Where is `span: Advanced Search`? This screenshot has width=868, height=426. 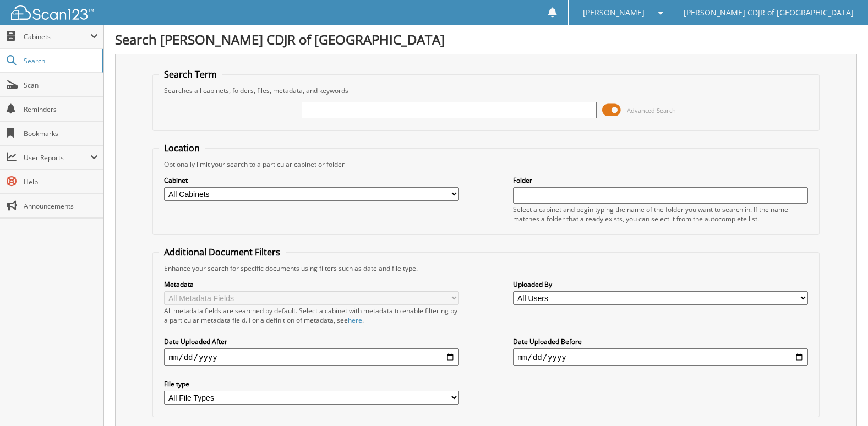
span: Advanced Search is located at coordinates (651, 110).